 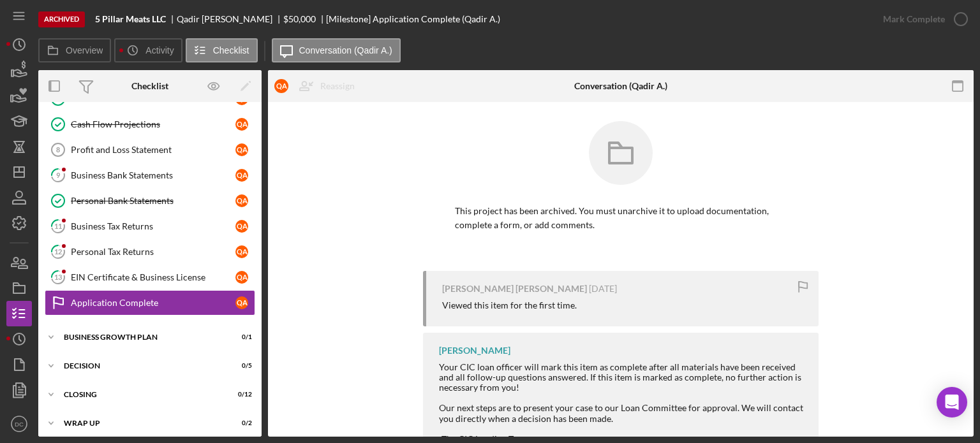 I want to click on div: 0 / 1, so click(x=241, y=337).